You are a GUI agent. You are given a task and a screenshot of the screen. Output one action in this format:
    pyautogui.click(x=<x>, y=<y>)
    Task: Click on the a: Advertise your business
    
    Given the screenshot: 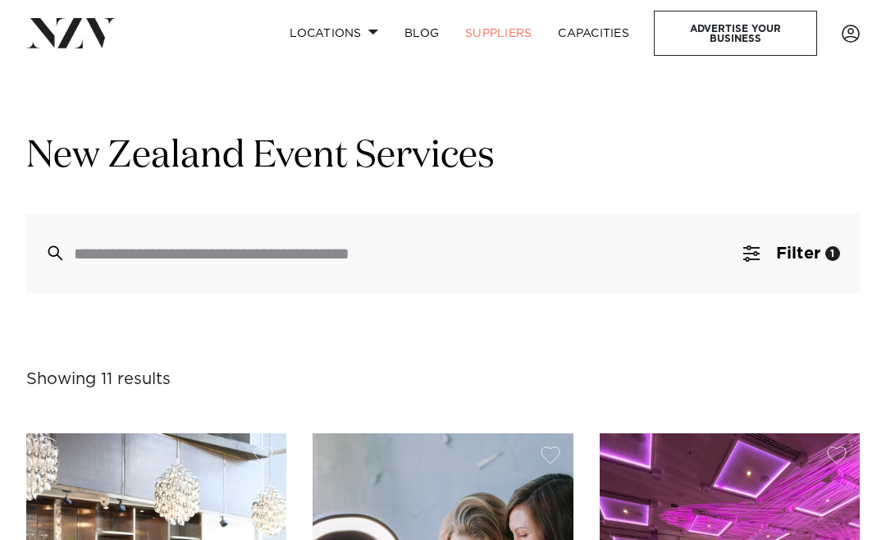 What is the action you would take?
    pyautogui.click(x=735, y=33)
    